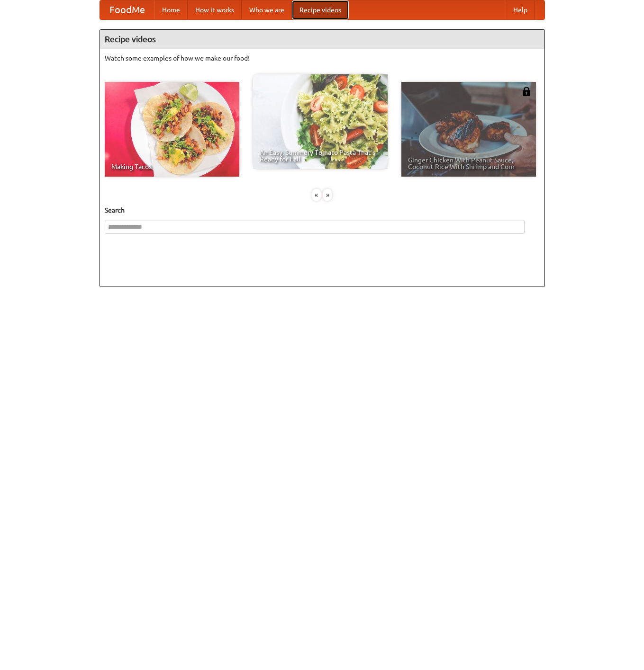 The width and height of the screenshot is (644, 670). I want to click on a: How it works, so click(214, 10).